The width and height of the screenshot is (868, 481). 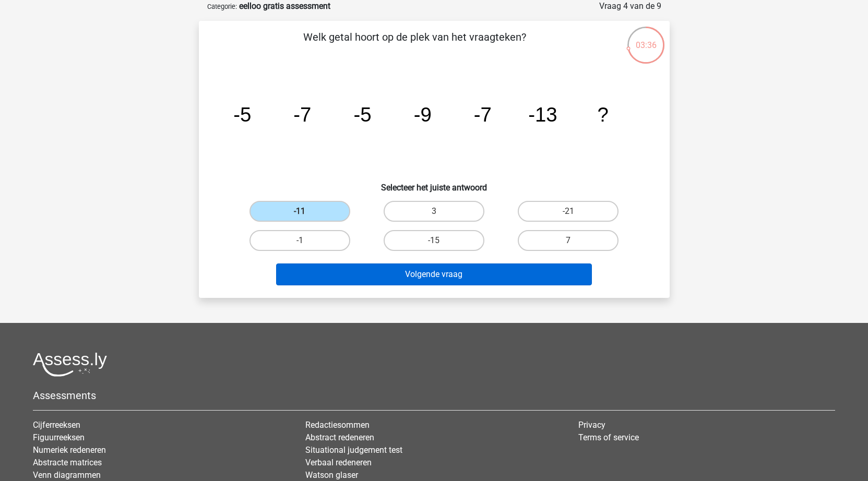 I want to click on h6: Selecteer het juiste antwoord, so click(x=434, y=183).